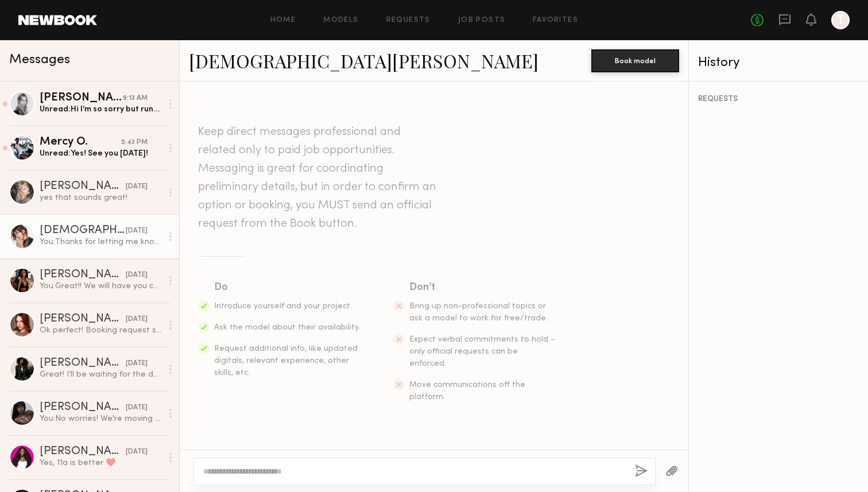 The height and width of the screenshot is (492, 868). I want to click on div: Do, so click(288, 288).